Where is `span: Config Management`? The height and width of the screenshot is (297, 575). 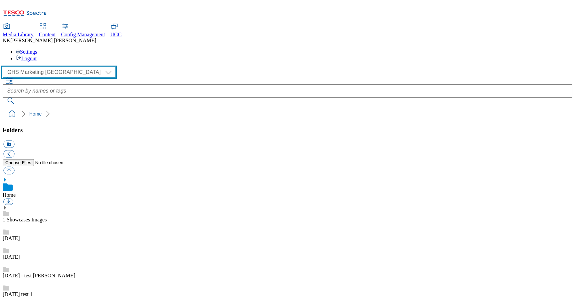
span: Config Management is located at coordinates (83, 34).